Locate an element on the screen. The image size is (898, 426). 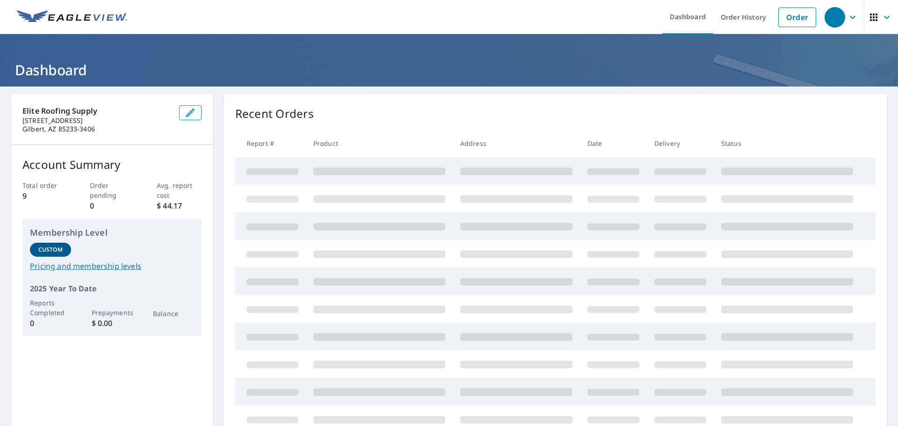
p: Elite Roofing Supply is located at coordinates (97, 111).